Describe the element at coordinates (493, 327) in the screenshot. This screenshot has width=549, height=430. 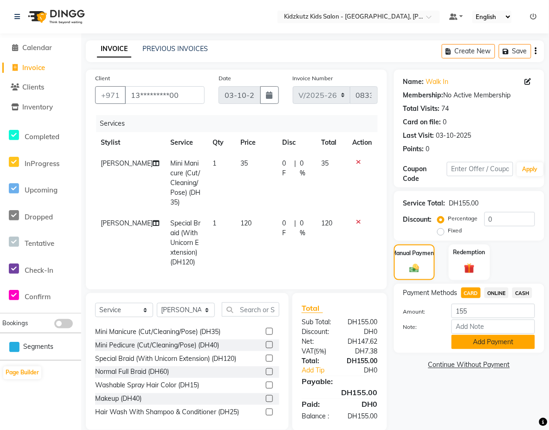
I see `input: Add Note` at that location.